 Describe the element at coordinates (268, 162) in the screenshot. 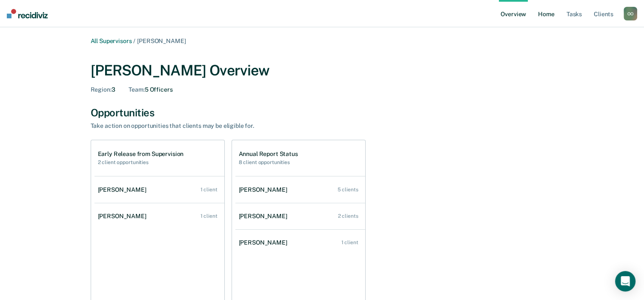

I see `h2: 8 client opportunities` at that location.